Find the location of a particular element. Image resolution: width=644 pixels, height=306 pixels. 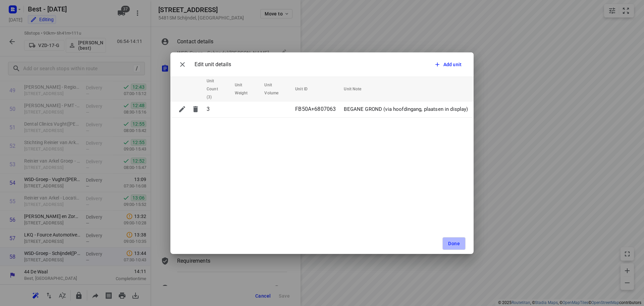

span: Unit Count (3) is located at coordinates (217, 89).